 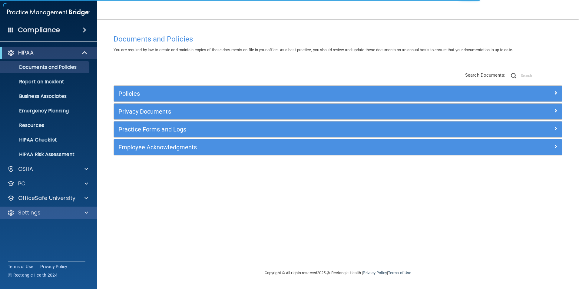 What do you see at coordinates (514, 76) in the screenshot?
I see `img: ic-search.3b580494.png` at bounding box center [514, 76].